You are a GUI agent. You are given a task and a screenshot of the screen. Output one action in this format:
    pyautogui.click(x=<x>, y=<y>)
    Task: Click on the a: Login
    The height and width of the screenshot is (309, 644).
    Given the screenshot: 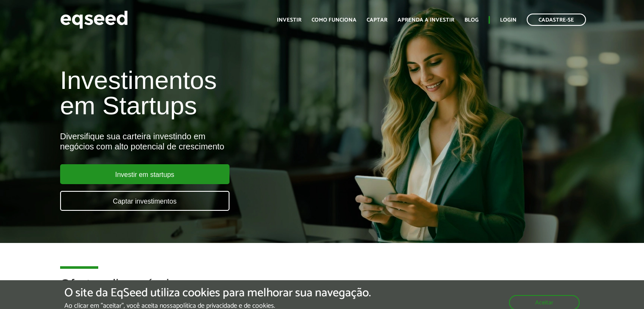 What is the action you would take?
    pyautogui.click(x=508, y=20)
    